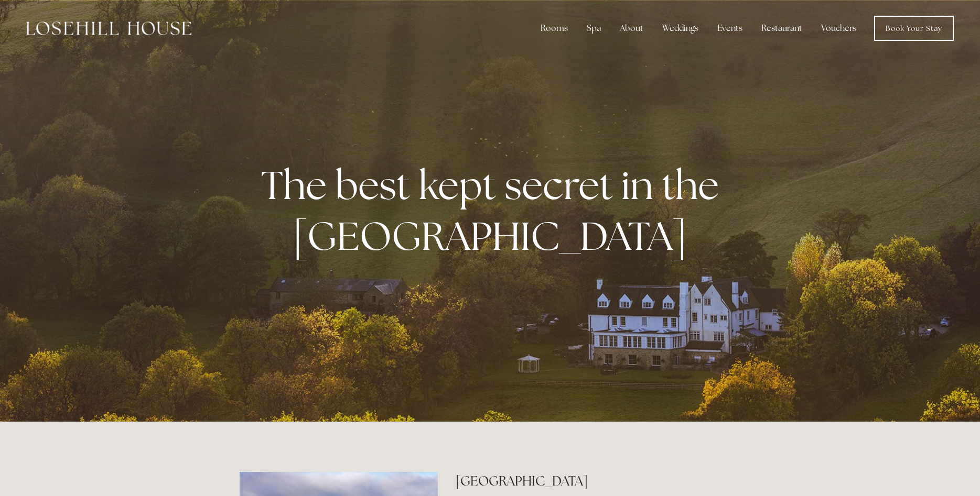 This screenshot has width=980, height=496. What do you see at coordinates (730, 29) in the screenshot?
I see `div: Events` at bounding box center [730, 29].